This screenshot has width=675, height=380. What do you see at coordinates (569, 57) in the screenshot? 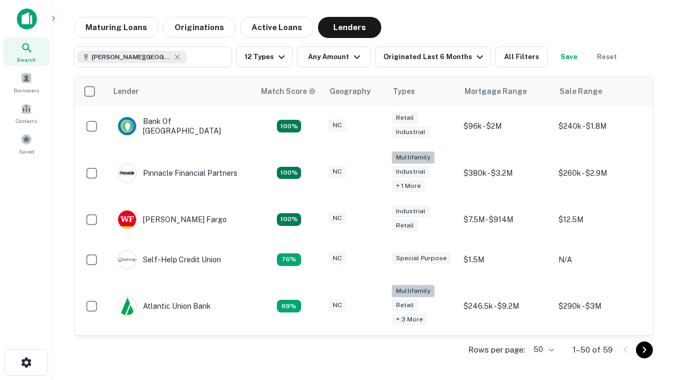
I see `button: Save your search to get updates of matches that match your search criteria.` at bounding box center [569, 57].